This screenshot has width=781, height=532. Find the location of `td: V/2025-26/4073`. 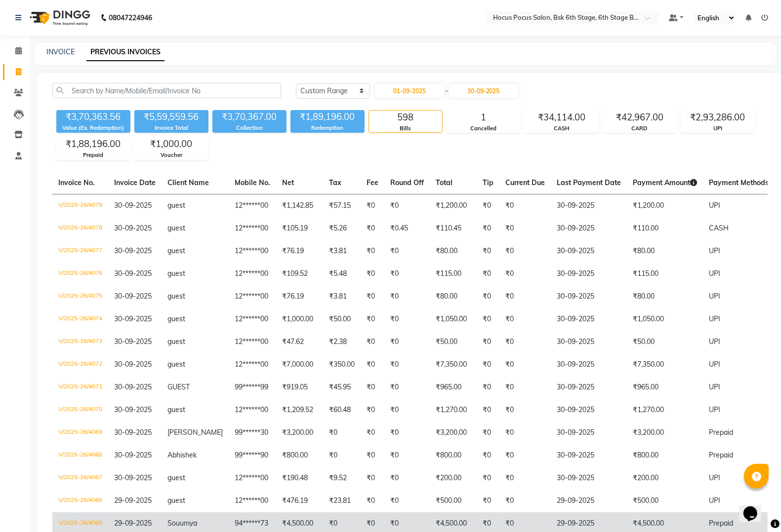

td: V/2025-26/4073 is located at coordinates (80, 342).